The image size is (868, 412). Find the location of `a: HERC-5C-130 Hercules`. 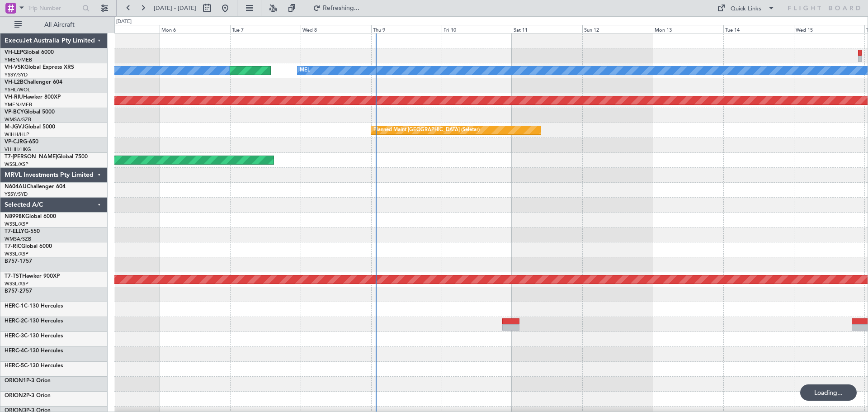

a: HERC-5C-130 Hercules is located at coordinates (33, 365).